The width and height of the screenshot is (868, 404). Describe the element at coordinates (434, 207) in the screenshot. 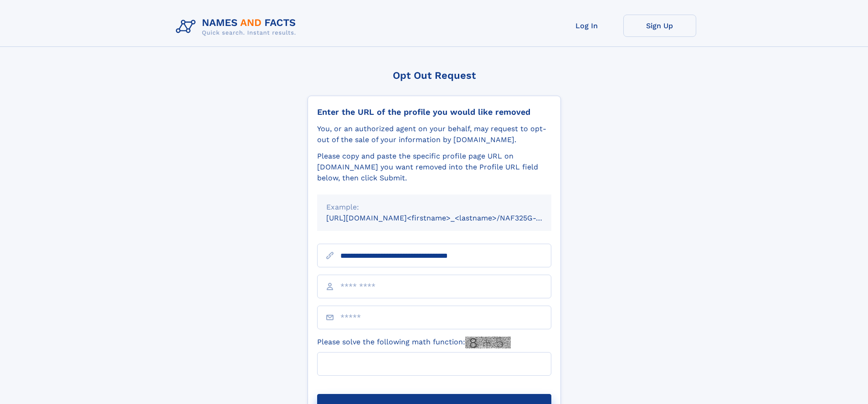

I see `div: Example:` at that location.